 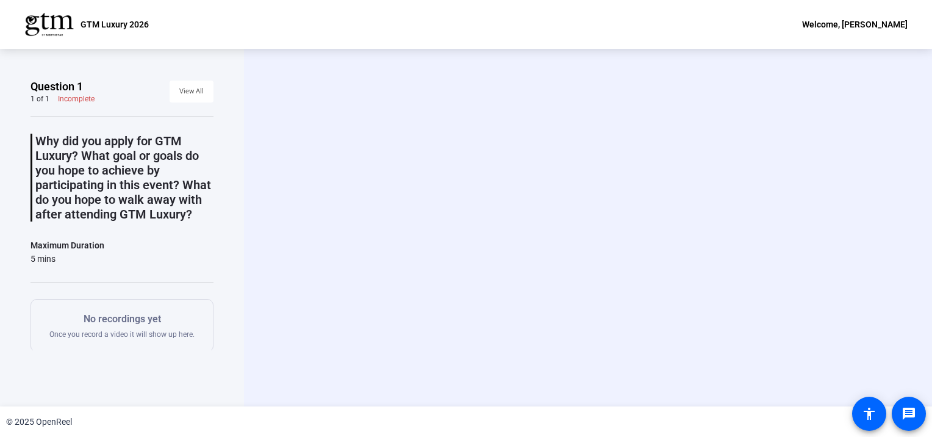 I want to click on mat-icon: message, so click(x=909, y=413).